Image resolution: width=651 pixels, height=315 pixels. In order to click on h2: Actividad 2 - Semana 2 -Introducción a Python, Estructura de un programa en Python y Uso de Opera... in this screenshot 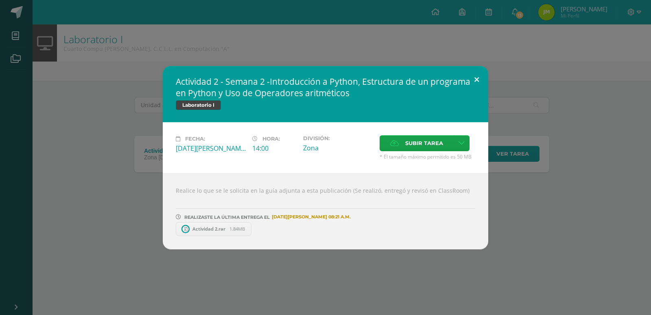, I will do `click(326, 87)`.